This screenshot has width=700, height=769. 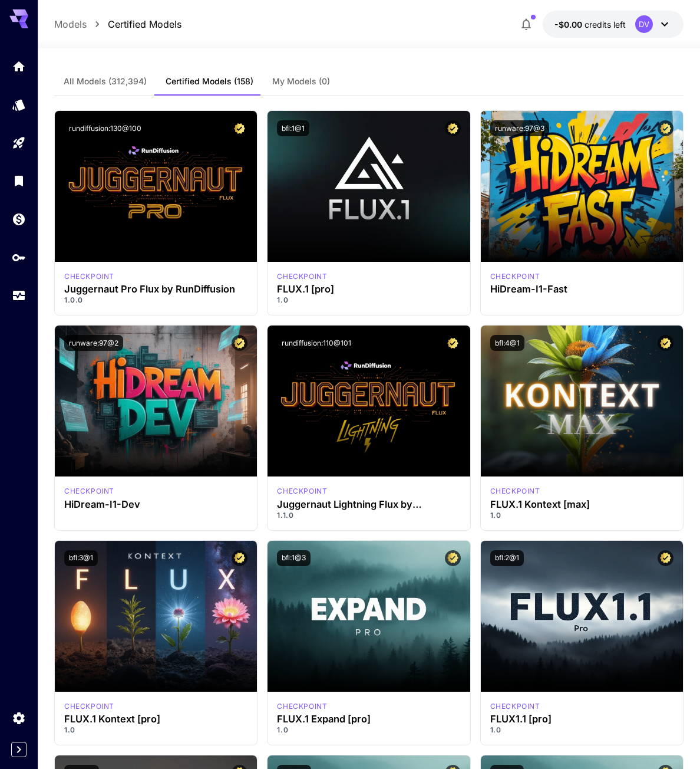 I want to click on p: 1.0.0, so click(x=156, y=300).